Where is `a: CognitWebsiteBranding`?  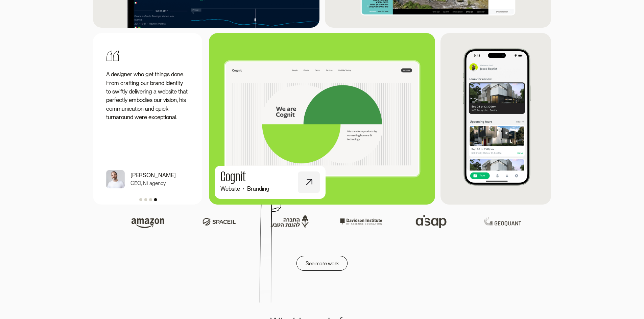
a: CognitWebsiteBranding is located at coordinates (322, 119).